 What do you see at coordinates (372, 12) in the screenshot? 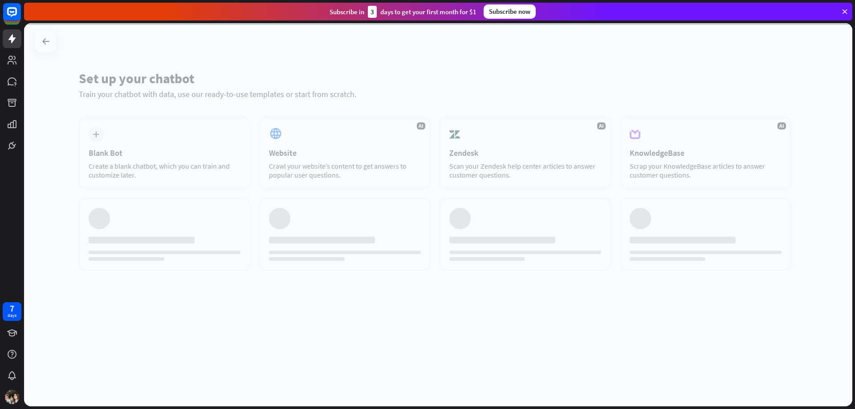
I see `div: 3` at bounding box center [372, 12].